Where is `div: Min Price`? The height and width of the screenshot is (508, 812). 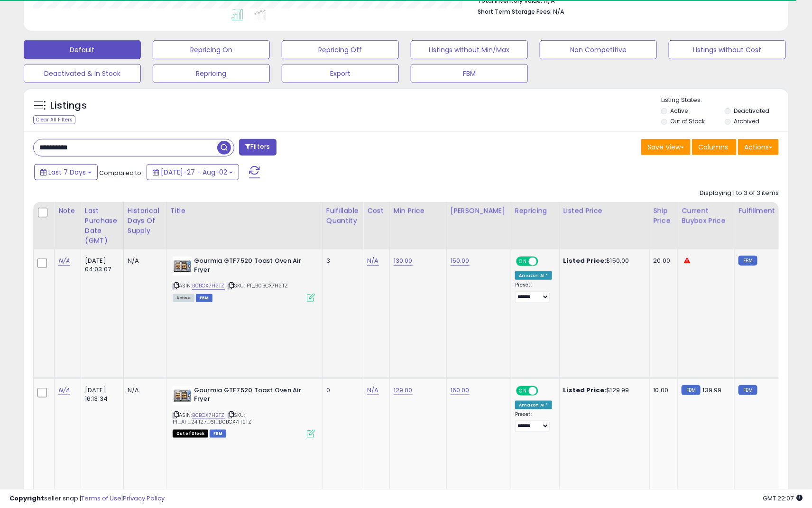
div: Min Price is located at coordinates (418, 210).